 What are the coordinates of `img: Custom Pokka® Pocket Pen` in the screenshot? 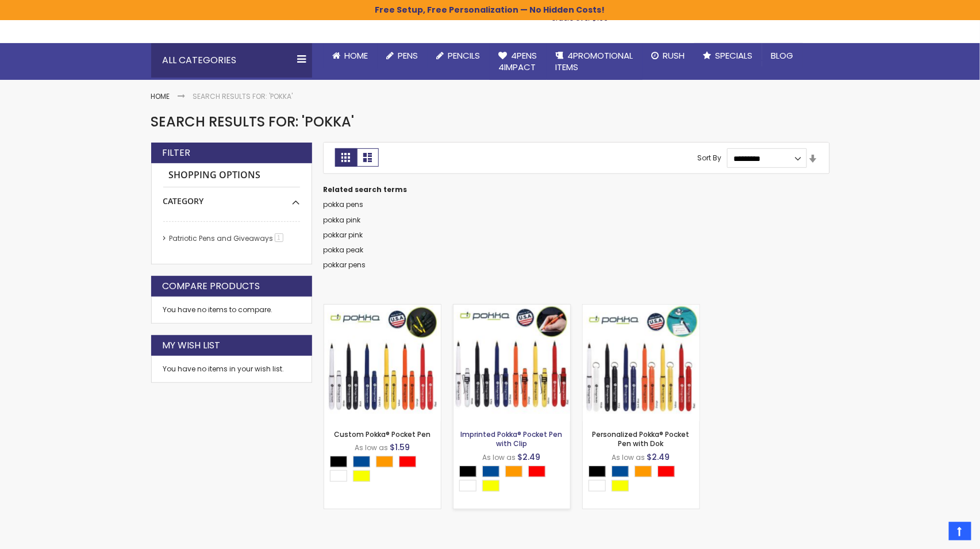 It's located at (382, 363).